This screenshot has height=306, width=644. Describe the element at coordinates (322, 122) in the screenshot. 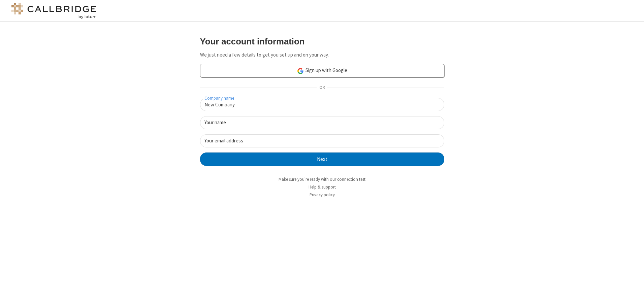

I see `input: Your name` at that location.